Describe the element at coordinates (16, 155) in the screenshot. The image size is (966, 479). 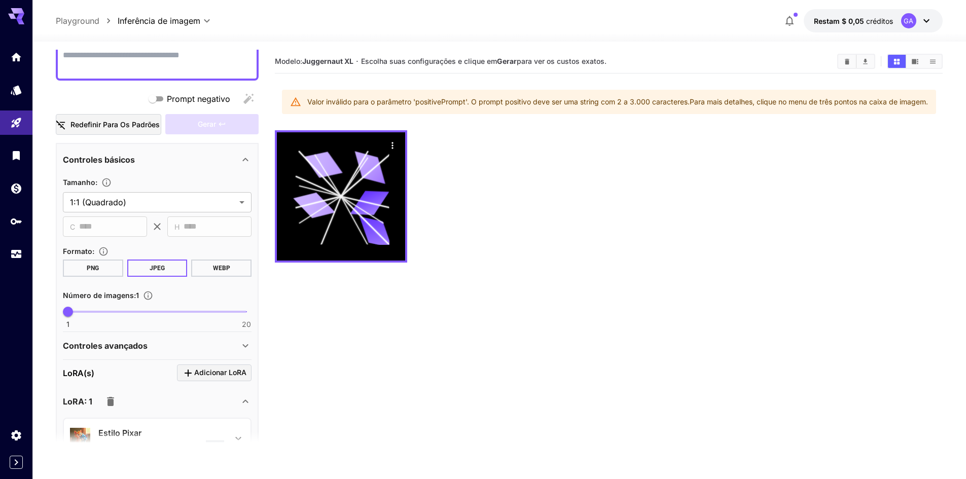
I see `div: Biblioteca` at that location.